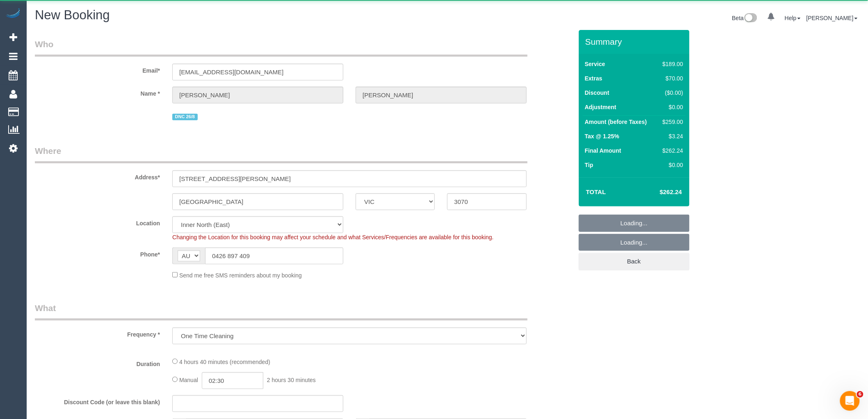  What do you see at coordinates (597, 93) in the screenshot?
I see `label: Discount` at bounding box center [597, 93].